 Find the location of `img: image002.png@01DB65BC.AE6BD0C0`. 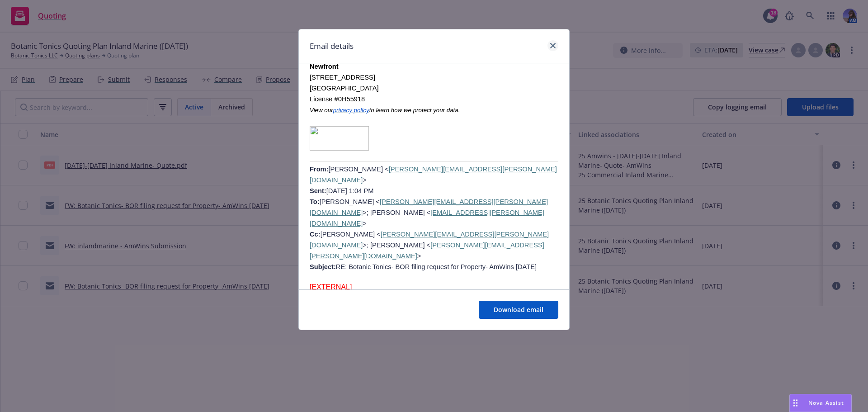

img: image002.png@01DB65BC.AE6BD0C0 is located at coordinates (339, 138).